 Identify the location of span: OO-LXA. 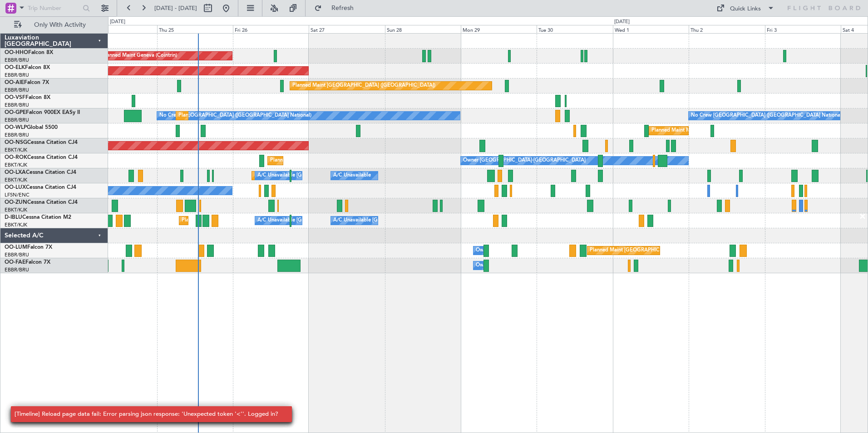
(15, 173).